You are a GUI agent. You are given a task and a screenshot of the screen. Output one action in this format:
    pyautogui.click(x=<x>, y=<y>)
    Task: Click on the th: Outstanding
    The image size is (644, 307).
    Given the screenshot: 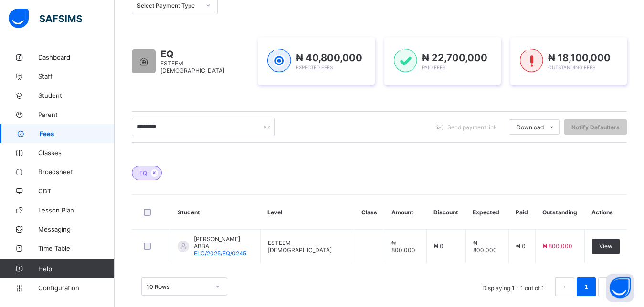 What is the action you would take?
    pyautogui.click(x=560, y=212)
    